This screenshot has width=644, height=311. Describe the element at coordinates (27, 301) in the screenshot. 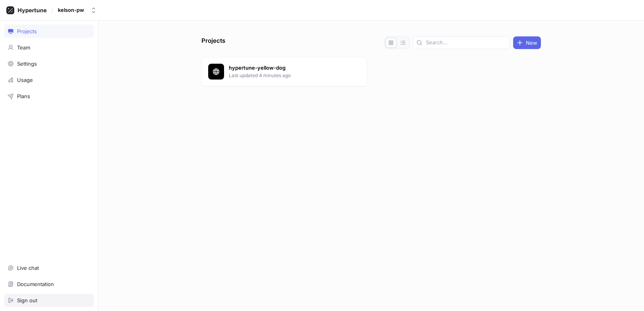

I see `div: Sign out` at that location.